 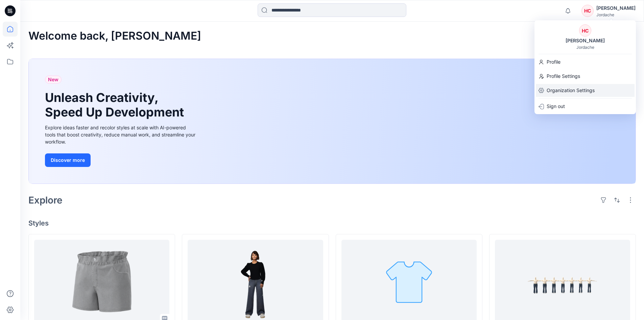 What do you see at coordinates (585, 90) in the screenshot?
I see `a: Organization Settings` at bounding box center [585, 90].